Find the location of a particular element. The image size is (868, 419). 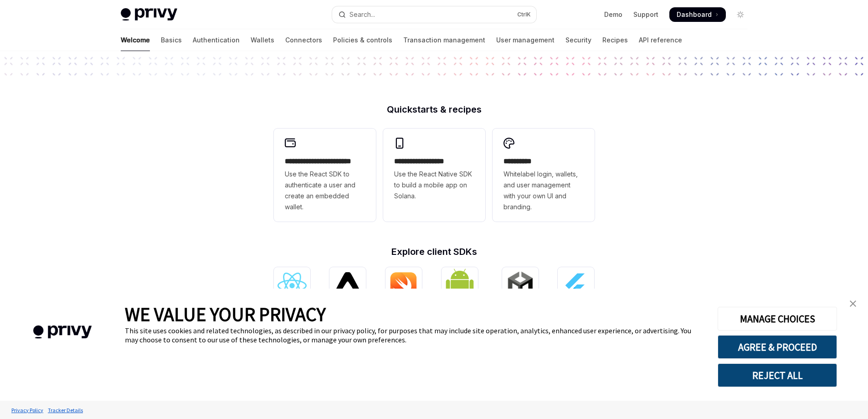

a: Support is located at coordinates (645, 15).